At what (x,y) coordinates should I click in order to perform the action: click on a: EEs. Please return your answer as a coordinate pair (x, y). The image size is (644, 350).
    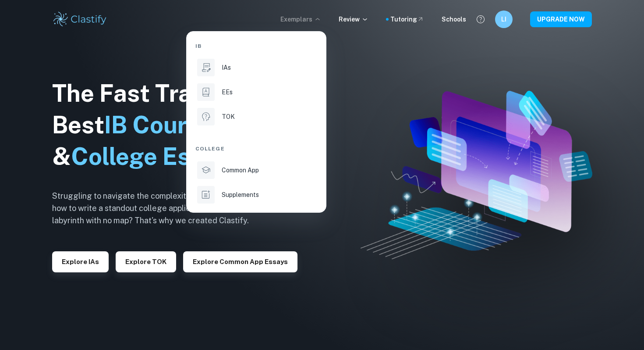
    Looking at the image, I should click on (256, 92).